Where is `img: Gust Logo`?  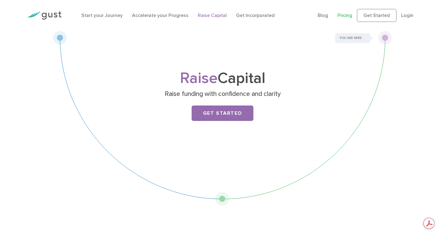 img: Gust Logo is located at coordinates (44, 15).